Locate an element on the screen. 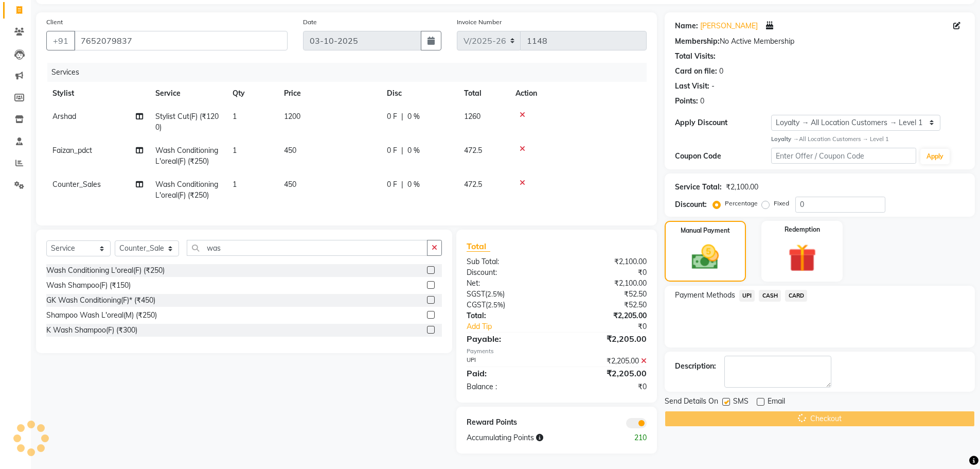 Image resolution: width=980 pixels, height=469 pixels. div: Last Visit: is located at coordinates (692, 86).